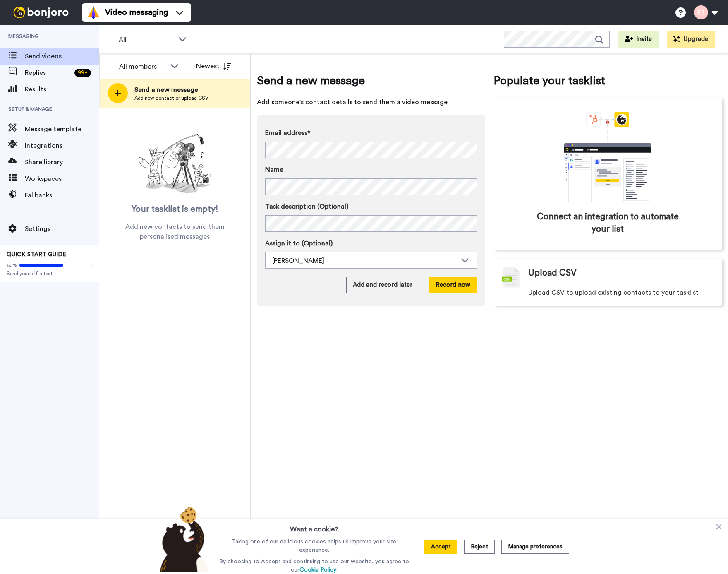 The width and height of the screenshot is (728, 574). I want to click on span: Send yourself a test, so click(50, 274).